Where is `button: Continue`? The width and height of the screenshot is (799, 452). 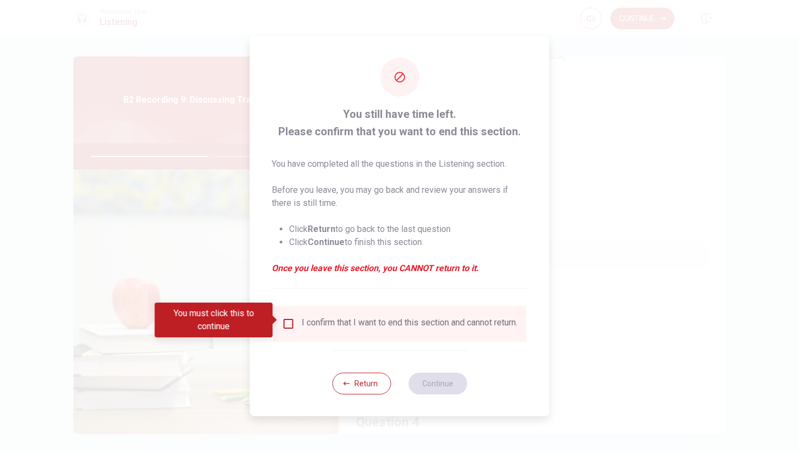 button: Continue is located at coordinates (437, 384).